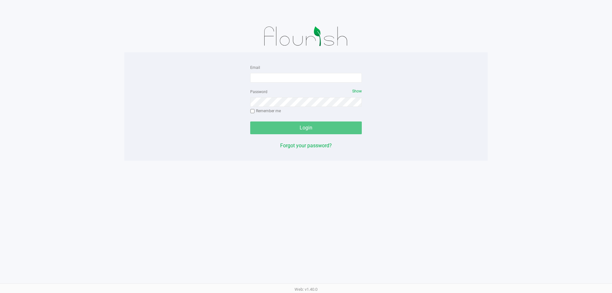 The width and height of the screenshot is (612, 293). Describe the element at coordinates (255, 68) in the screenshot. I see `label: Email` at that location.